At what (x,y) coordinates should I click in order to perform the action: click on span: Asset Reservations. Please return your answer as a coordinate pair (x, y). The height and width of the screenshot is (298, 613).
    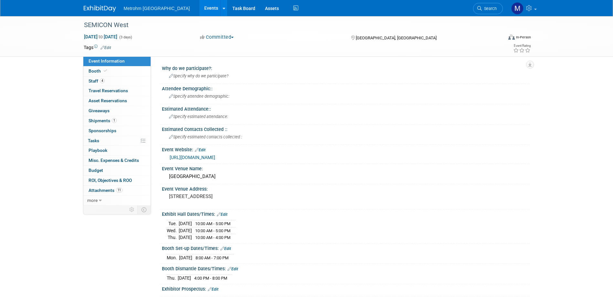
    Looking at the image, I should click on (108, 101).